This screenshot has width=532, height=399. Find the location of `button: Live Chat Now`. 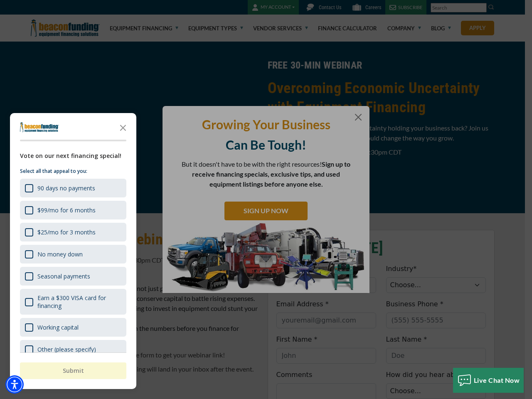

button: Live Chat Now is located at coordinates (488, 380).